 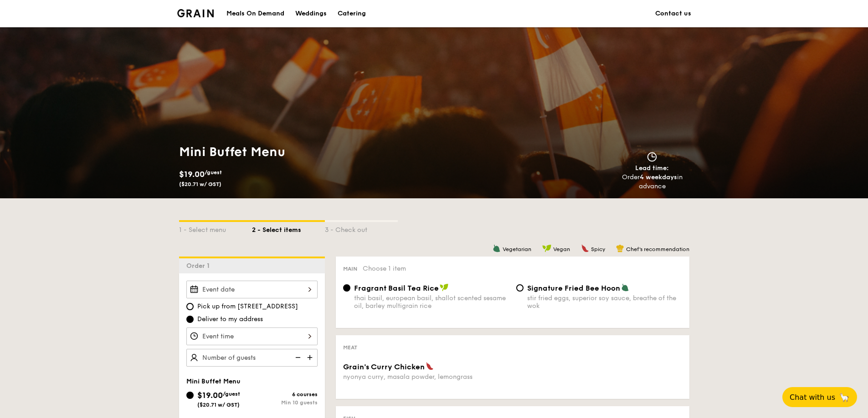 What do you see at coordinates (190, 396) in the screenshot?
I see `input: $19.00/guest($20.71 w/ GST)6 coursesMin 10 guests` at bounding box center [190, 396].